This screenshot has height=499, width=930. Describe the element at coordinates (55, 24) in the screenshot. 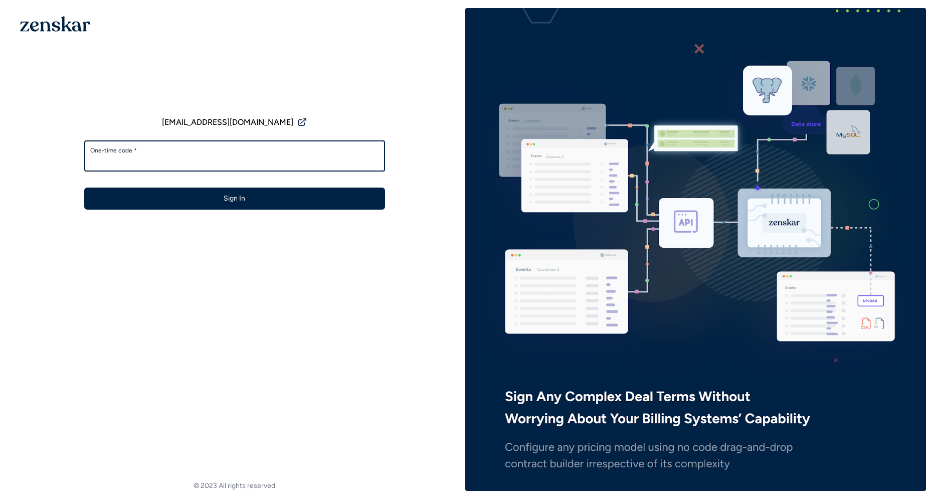

I see `img: 1OGAJ2xQqyY4LXKgY66KYq0eOWRCkrZdAb3gUhuVAqdWPZE9SRJmCz+oDMSn4zDLXe31Ii730ItAGKgCKgCCgCikA4Av8PJUP...` at that location.